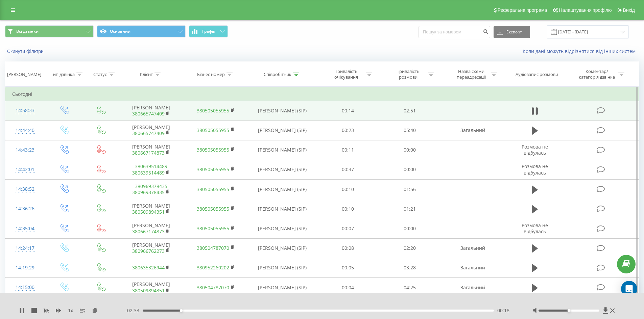 This screenshot has height=319, width=644. What do you see at coordinates (348, 130) in the screenshot?
I see `td: 00:23` at bounding box center [348, 130].